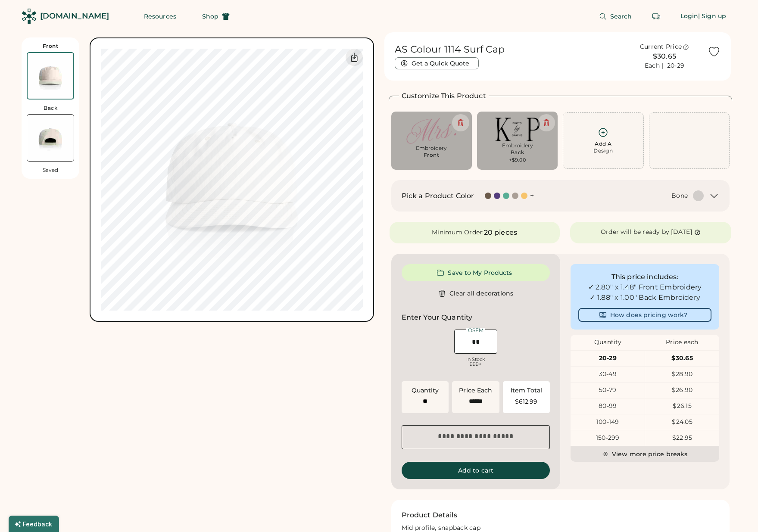  I want to click on div: Each | 20-29, so click(664, 66).